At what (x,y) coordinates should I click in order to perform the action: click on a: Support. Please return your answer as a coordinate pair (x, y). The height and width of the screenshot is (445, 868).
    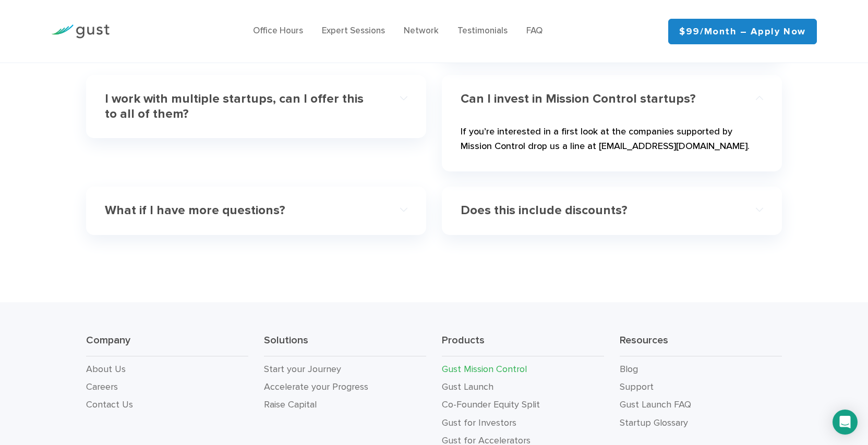
    Looking at the image, I should click on (636, 387).